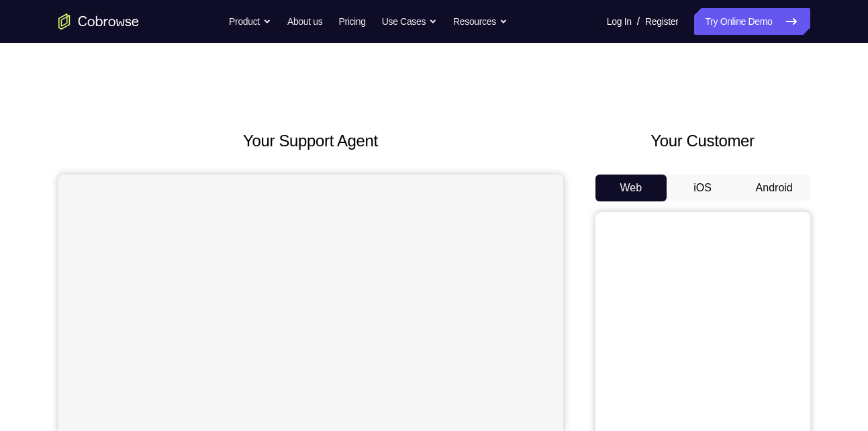 This screenshot has width=868, height=431. Describe the element at coordinates (305, 22) in the screenshot. I see `a: About us` at that location.